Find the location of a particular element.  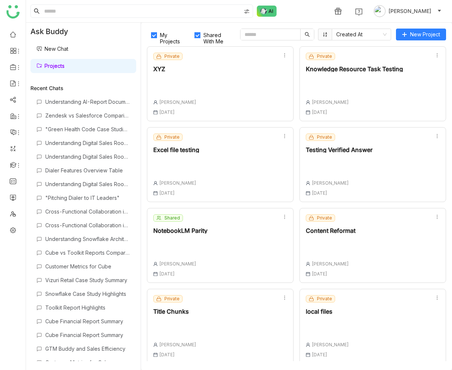

div: Dialer Features Overview Table is located at coordinates (88, 170).